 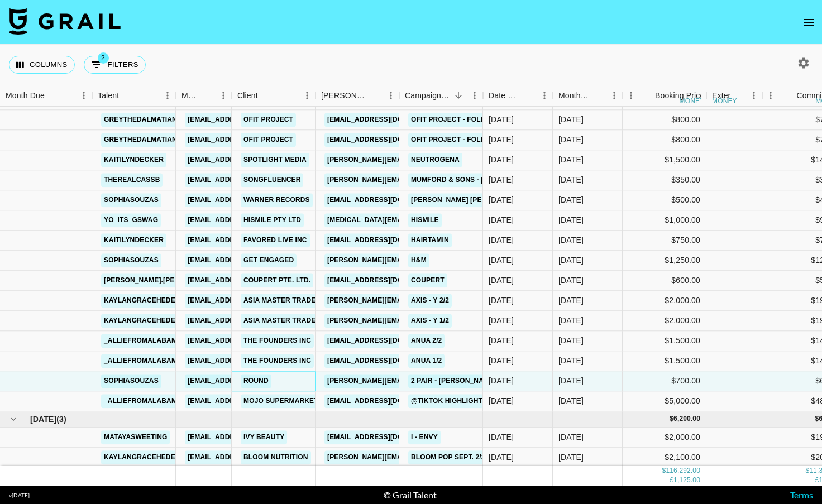 What do you see at coordinates (152, 300) in the screenshot?
I see `a: kaylangracehedenskog` at bounding box center [152, 300].